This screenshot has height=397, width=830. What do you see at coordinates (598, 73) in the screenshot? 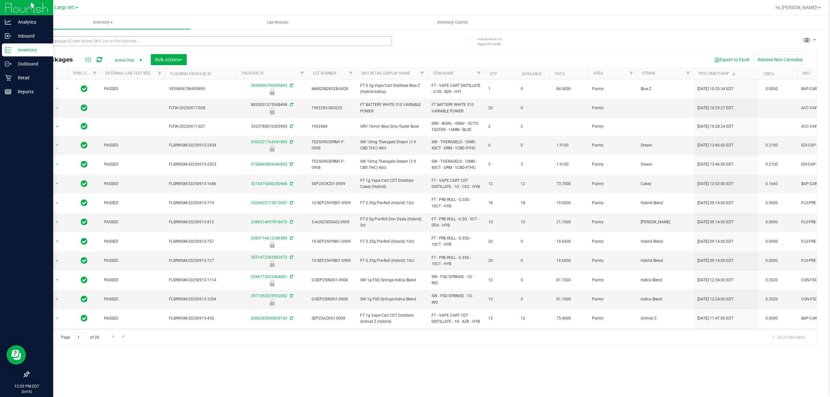
I see `a: Area` at bounding box center [598, 73].